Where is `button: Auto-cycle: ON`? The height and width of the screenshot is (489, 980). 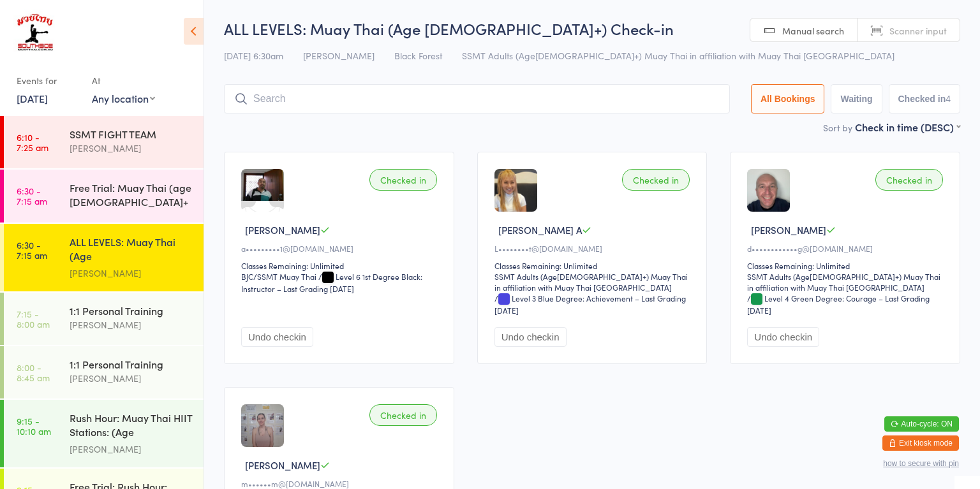
button: Auto-cycle: ON is located at coordinates (921, 424).